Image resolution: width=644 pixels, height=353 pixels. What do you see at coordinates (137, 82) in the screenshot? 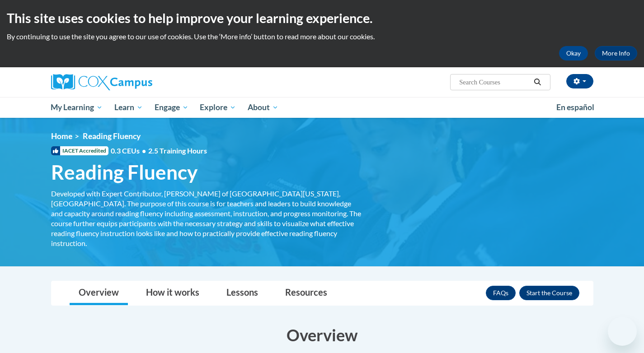
I see `a: Cox Campus` at bounding box center [137, 82].